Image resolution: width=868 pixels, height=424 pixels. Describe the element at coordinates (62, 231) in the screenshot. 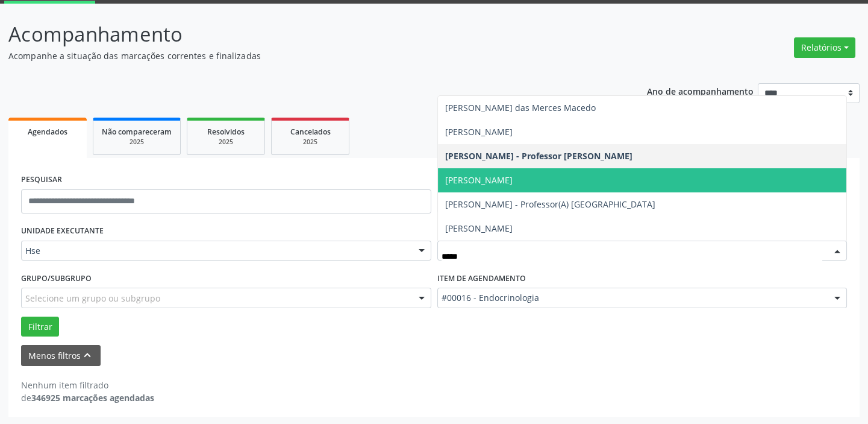

I see `label: UNIDADE EXECUTANTE` at that location.